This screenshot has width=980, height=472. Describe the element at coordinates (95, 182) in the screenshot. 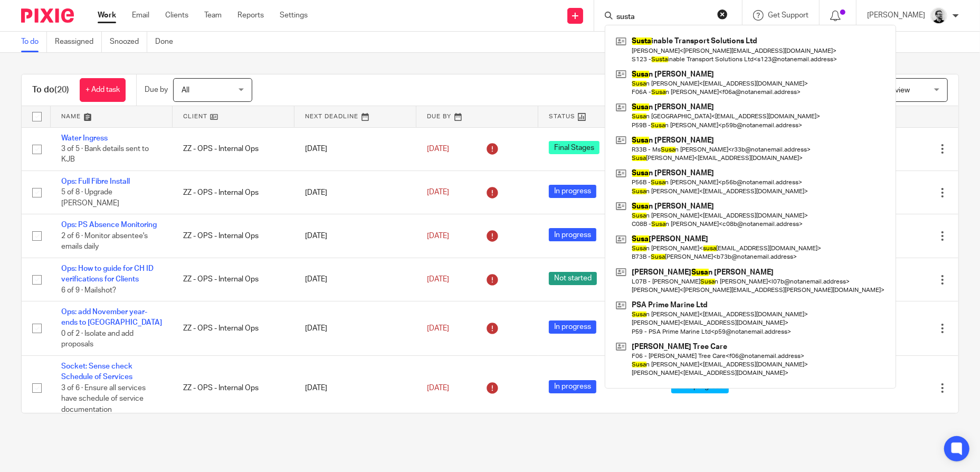

I see `a: Ops: Full Fibre Install` at that location.